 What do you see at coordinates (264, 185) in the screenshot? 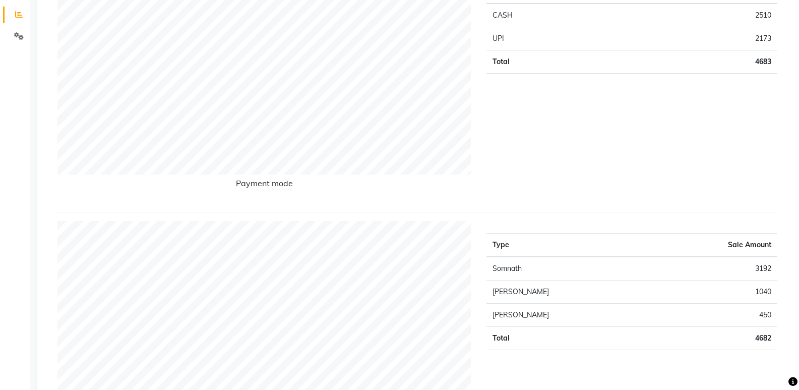
I see `h6: Payment mode` at bounding box center [264, 185].